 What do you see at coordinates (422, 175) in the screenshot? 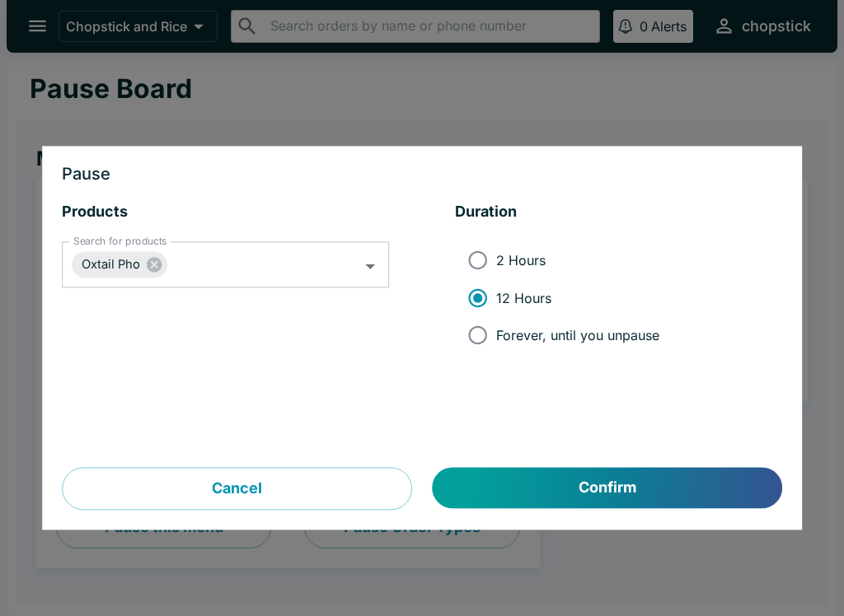
I see `h3: Pause` at bounding box center [422, 175].